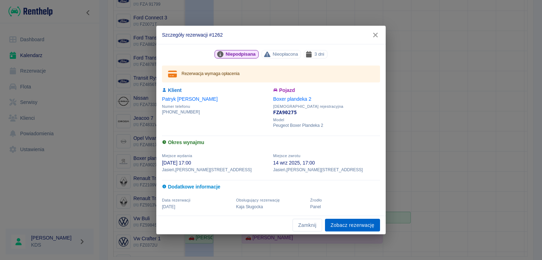 The width and height of the screenshot is (542, 260). What do you see at coordinates (285, 54) in the screenshot?
I see `span: Nieopłacona` at bounding box center [285, 54].